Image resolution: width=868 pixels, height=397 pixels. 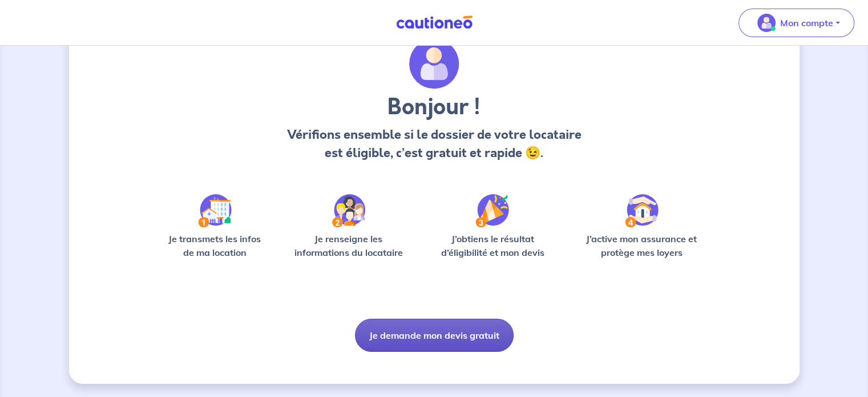 What do you see at coordinates (641, 246) in the screenshot?
I see `p: J’active mon assurance et protège mes loyers` at bounding box center [641, 246].